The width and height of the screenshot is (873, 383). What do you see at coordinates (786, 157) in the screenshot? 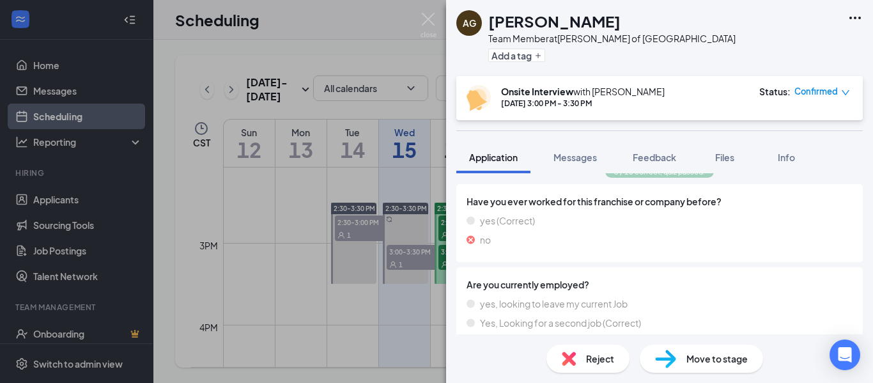
I see `span: Info` at bounding box center [786, 157].